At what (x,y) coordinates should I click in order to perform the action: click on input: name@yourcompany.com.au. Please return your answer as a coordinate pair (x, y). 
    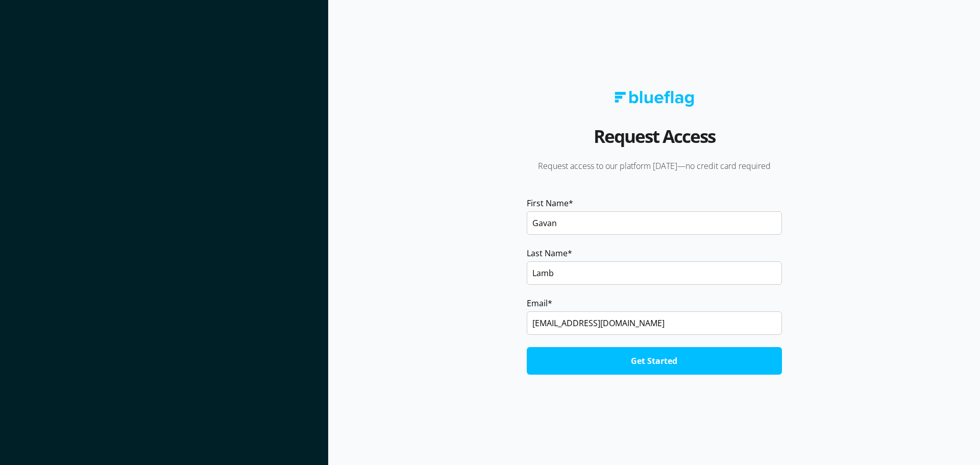
    Looking at the image, I should click on (654, 323).